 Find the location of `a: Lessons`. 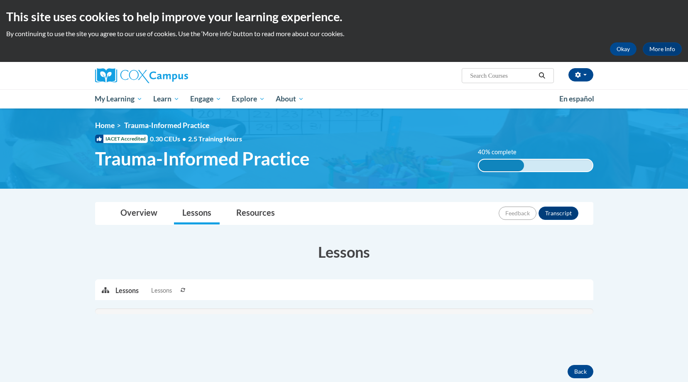

a: Lessons is located at coordinates (197, 213).